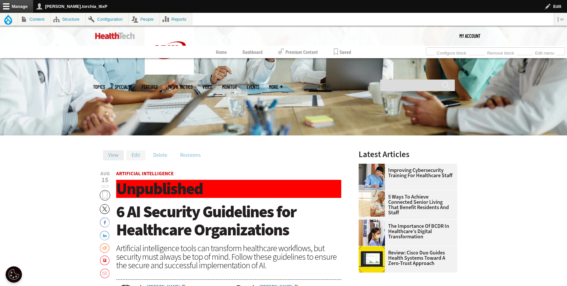 Image resolution: width=567 pixels, height=286 pixels. I want to click on span: 6 AI Security Guidelines for Healthcare Organizations, so click(206, 220).